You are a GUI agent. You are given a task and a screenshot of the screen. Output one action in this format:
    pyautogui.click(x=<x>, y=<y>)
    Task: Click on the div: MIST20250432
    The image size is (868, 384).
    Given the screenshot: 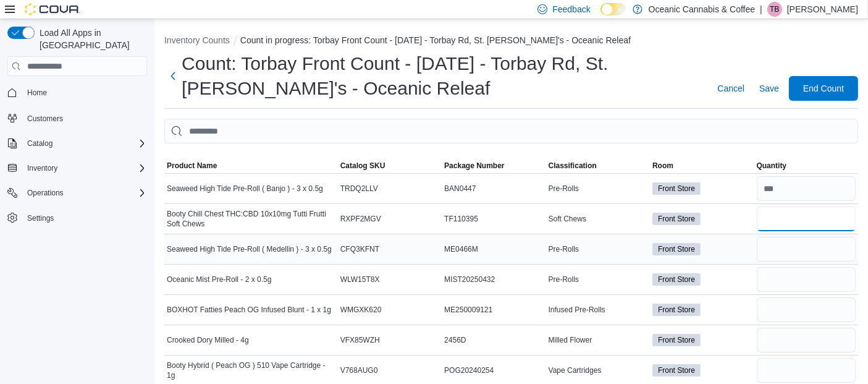 What is the action you would take?
    pyautogui.click(x=494, y=279)
    